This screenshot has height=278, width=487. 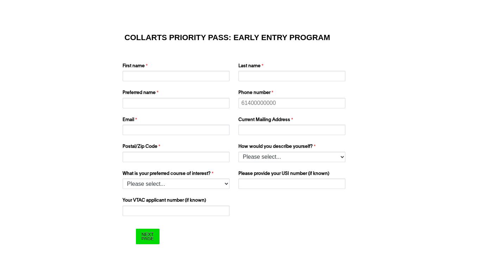 What do you see at coordinates (292, 103) in the screenshot?
I see `input: Phone number` at bounding box center [292, 103].